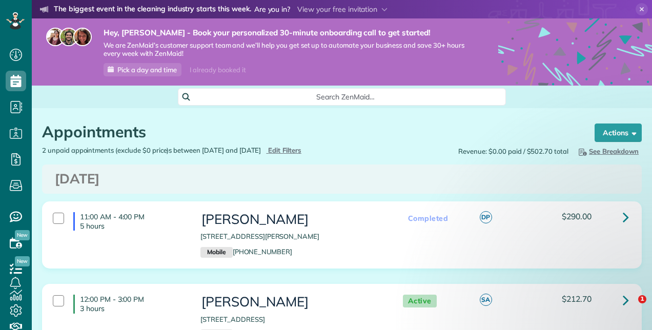 The height and width of the screenshot is (330, 652). What do you see at coordinates (607, 151) in the screenshot?
I see `span: See Breakdown` at bounding box center [607, 151].